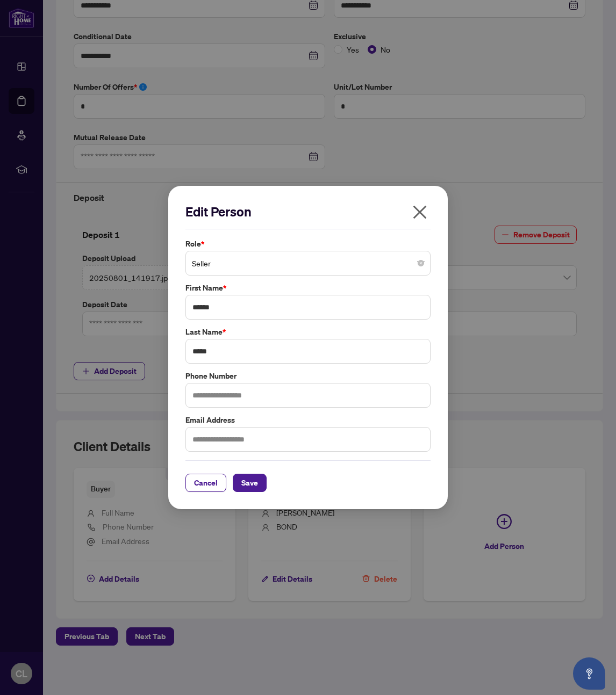 This screenshot has width=616, height=695. Describe the element at coordinates (308, 212) in the screenshot. I see `h2: Edit Person` at that location.